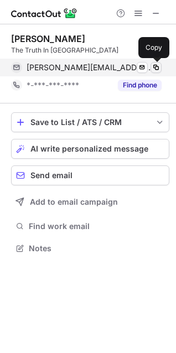  Describe the element at coordinates (74, 202) in the screenshot. I see `span: Add to email campaign` at that location.